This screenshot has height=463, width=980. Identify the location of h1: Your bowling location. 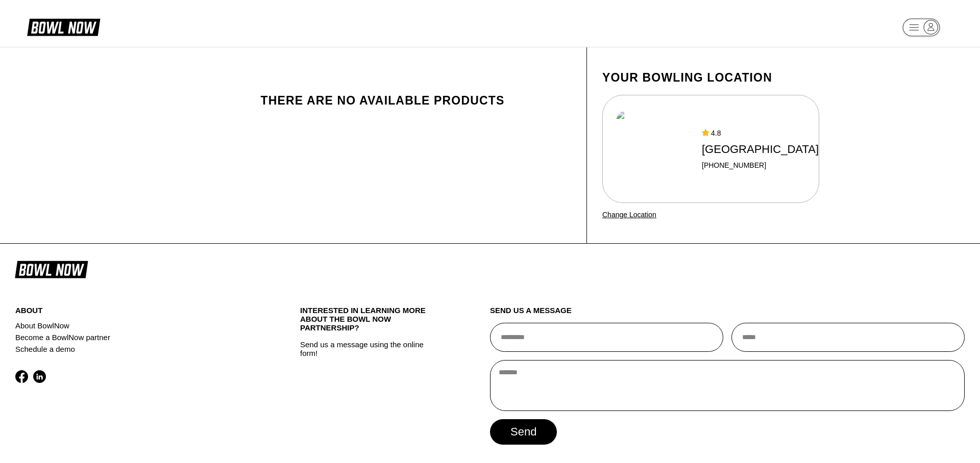
(710, 78).